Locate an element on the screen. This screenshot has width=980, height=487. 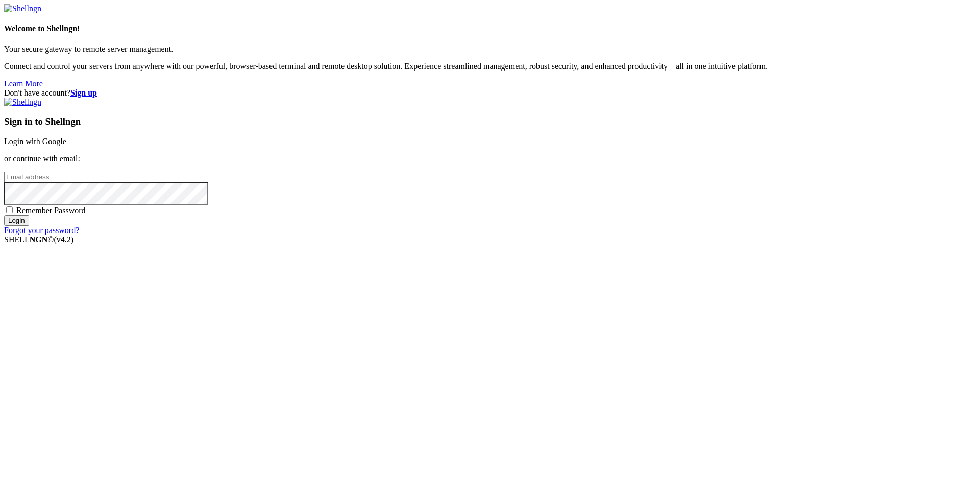
h4: Welcome to Shellngn! is located at coordinates (490, 28).